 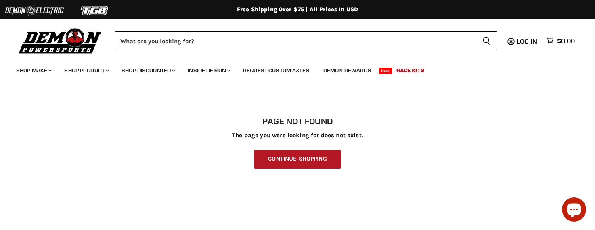 What do you see at coordinates (527, 41) in the screenshot?
I see `a: Log in` at bounding box center [527, 41].